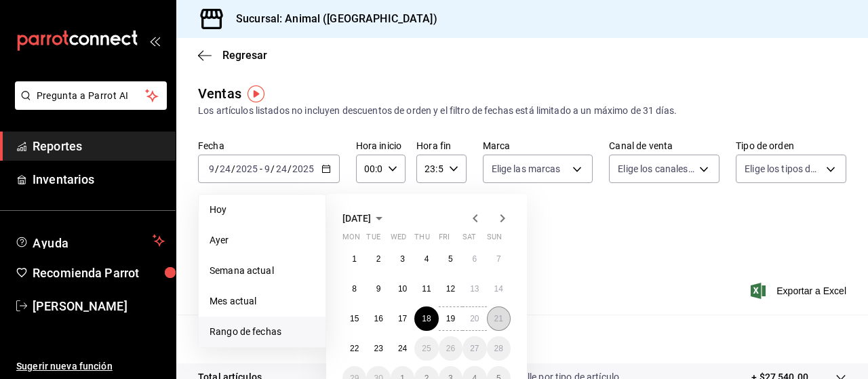 The height and width of the screenshot is (379, 868). Describe the element at coordinates (538, 146) in the screenshot. I see `label: Marca` at that location.